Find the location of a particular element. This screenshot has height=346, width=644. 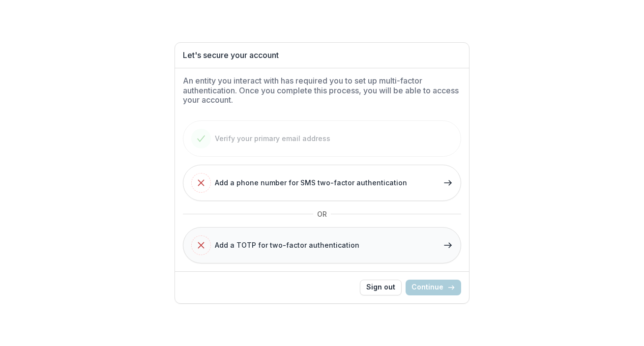

span: Add a TOTP for two-factor authentication is located at coordinates (287, 245).